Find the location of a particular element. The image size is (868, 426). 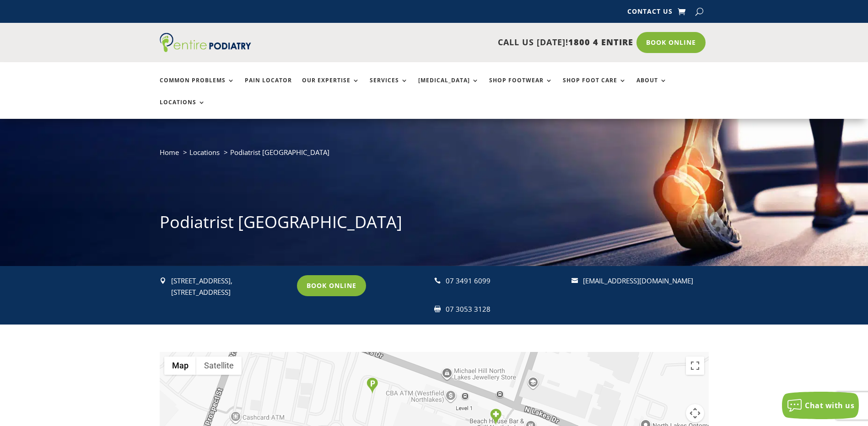

a: Common Problems is located at coordinates (197, 87).